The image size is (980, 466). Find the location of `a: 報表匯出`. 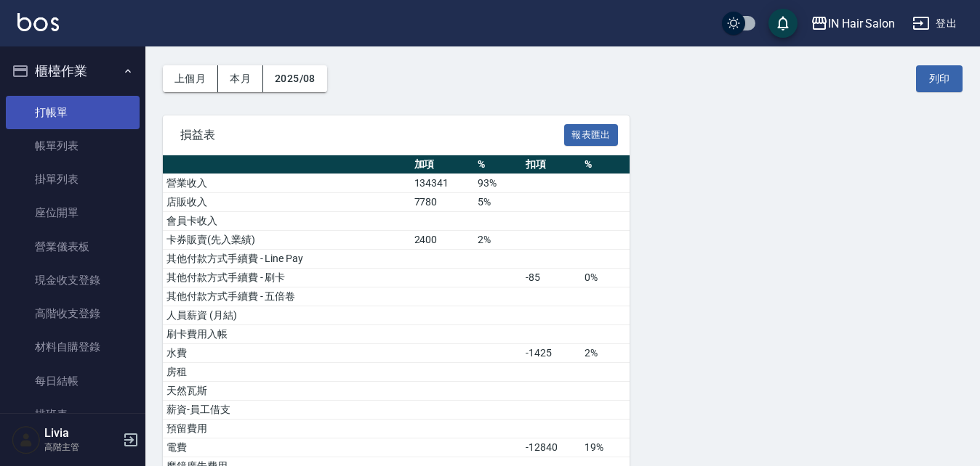

a: 報表匯出 is located at coordinates (591, 133).